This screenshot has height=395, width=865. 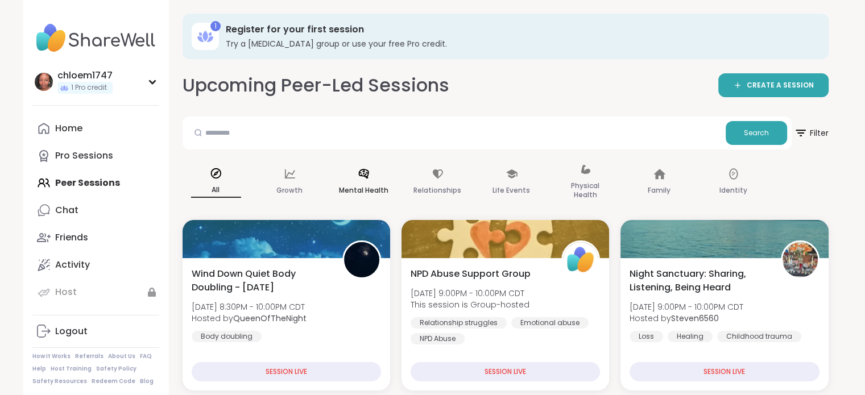 What do you see at coordinates (51, 357) in the screenshot?
I see `a: How It Works` at bounding box center [51, 357].